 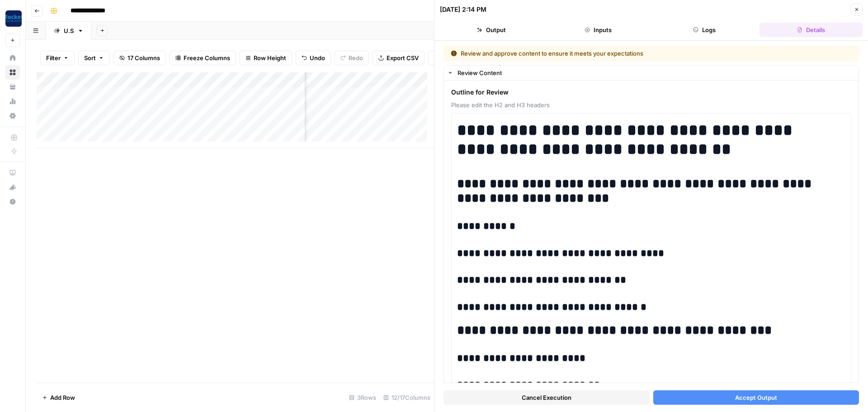 I want to click on a: Settings, so click(x=13, y=116).